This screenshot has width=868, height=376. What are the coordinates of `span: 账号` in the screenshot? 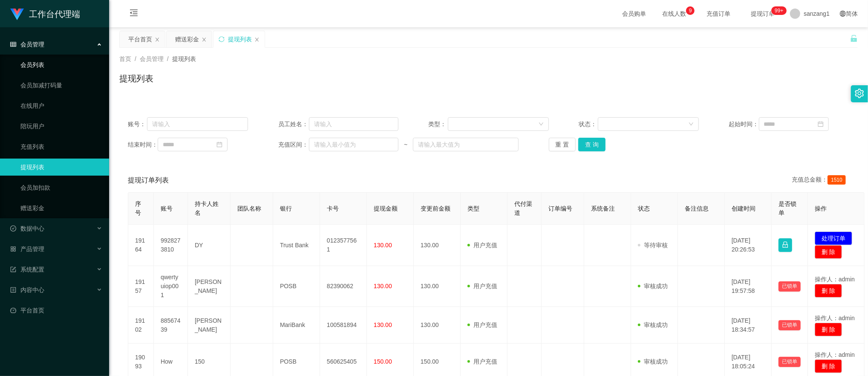 It's located at (166, 208).